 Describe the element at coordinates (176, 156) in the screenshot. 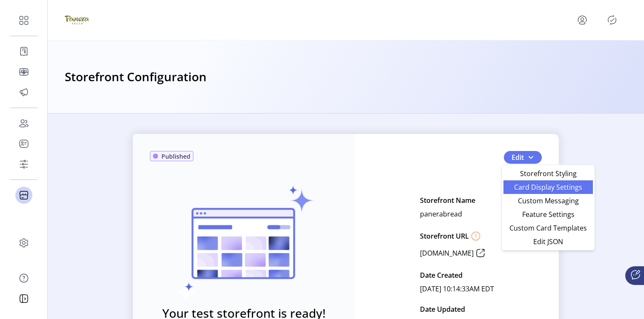

I see `span: Published` at that location.